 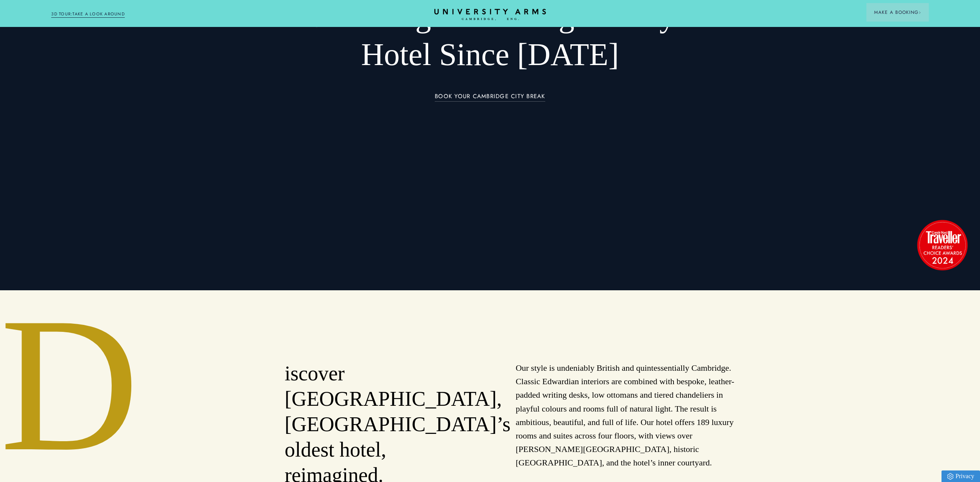 What do you see at coordinates (920, 12) in the screenshot?
I see `img: Arrow icon` at bounding box center [920, 12].